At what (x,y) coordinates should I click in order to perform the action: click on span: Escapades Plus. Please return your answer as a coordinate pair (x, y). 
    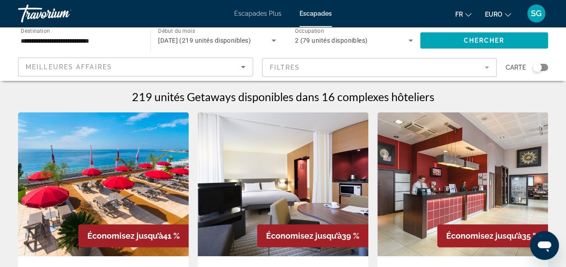
    Looking at the image, I should click on (257, 14).